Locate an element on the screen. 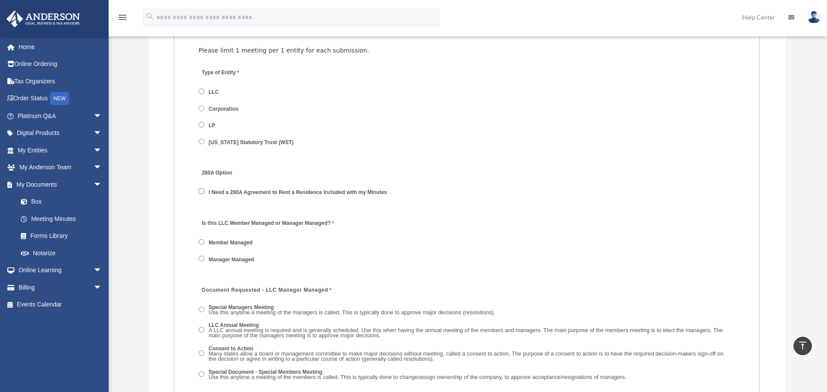  a: Digital Productsarrow_drop_down is located at coordinates (60, 133).